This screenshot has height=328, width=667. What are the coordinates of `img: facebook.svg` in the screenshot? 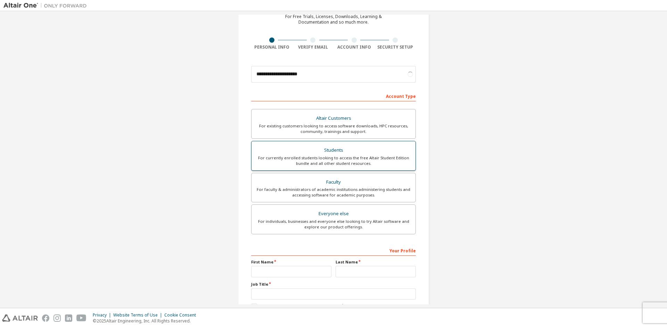 It's located at (45, 318).